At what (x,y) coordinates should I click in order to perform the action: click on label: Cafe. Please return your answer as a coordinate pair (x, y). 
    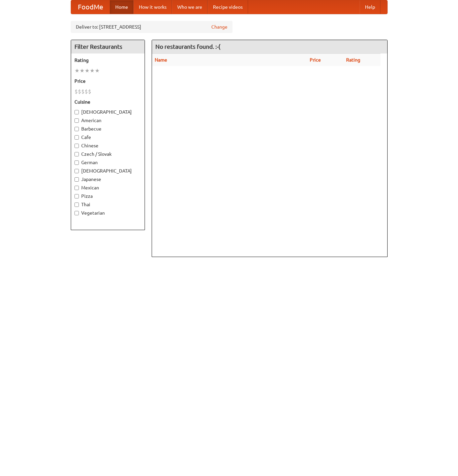
    Looking at the image, I should click on (108, 137).